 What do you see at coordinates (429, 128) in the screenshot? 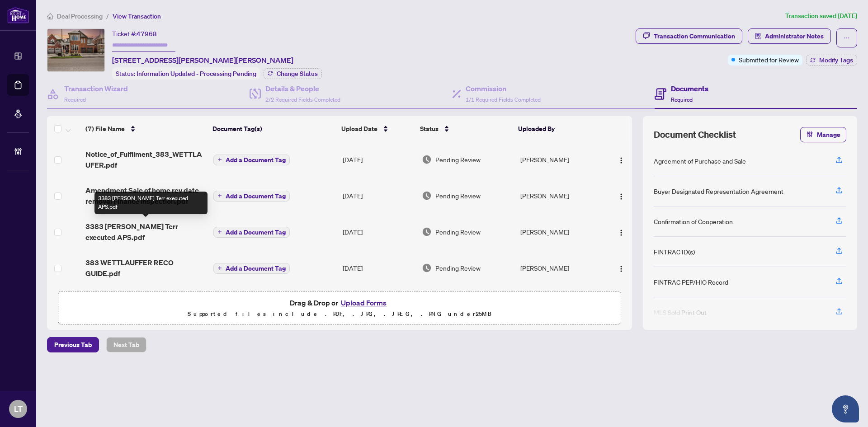
I see `span: Status` at bounding box center [429, 128].